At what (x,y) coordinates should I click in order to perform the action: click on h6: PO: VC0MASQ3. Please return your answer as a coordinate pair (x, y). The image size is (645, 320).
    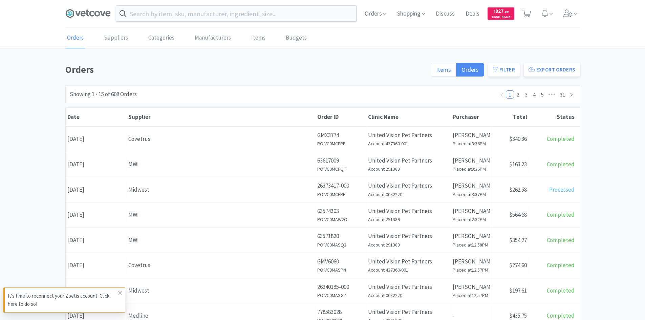
    Looking at the image, I should click on (341, 245).